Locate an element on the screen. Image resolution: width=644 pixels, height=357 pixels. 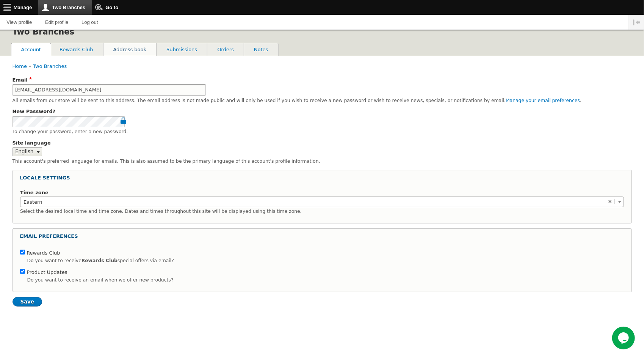
input: Save is located at coordinates (27, 302).